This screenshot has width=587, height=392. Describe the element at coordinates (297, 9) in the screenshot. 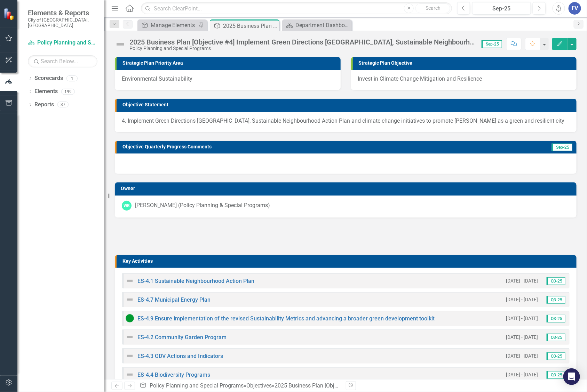

I see `input: Search ClearPoint...` at that location.